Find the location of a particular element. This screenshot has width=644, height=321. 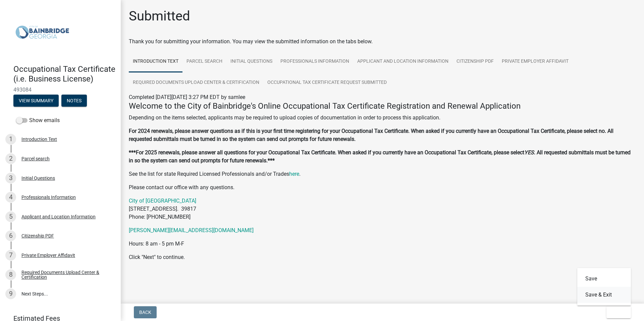

div: 7 is located at coordinates (11, 256).